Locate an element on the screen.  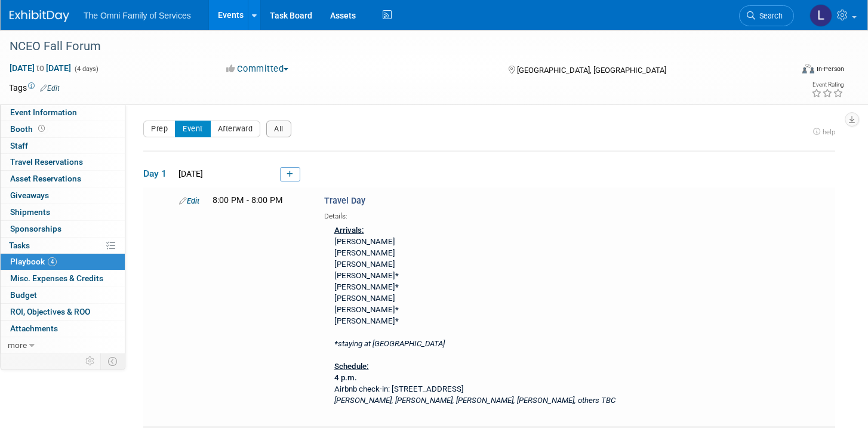
span: 8:00 PM - 8:00 PM is located at coordinates (248, 200).